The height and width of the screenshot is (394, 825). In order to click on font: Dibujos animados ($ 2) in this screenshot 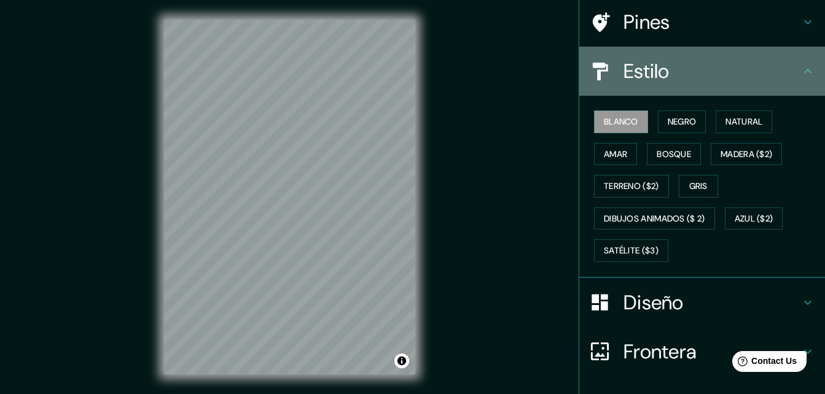, I will do `click(654, 219)`.